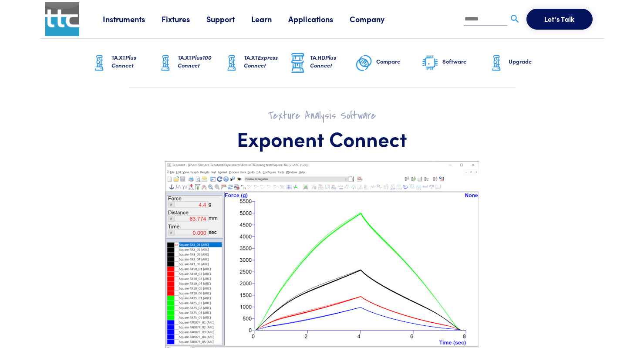 The image size is (644, 348). I want to click on h6: TA.HD, so click(333, 62).